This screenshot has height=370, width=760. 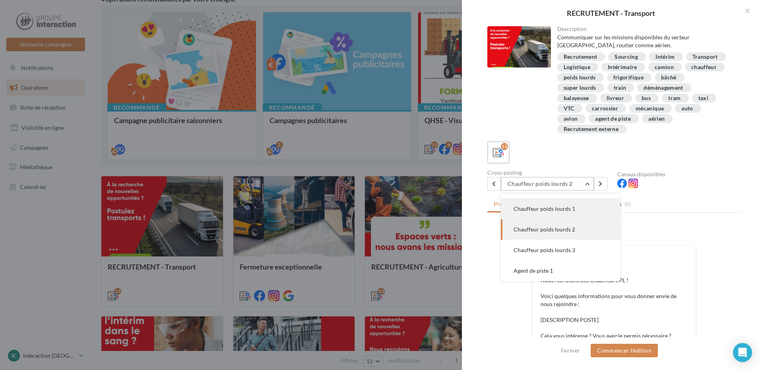 What do you see at coordinates (686, 108) in the screenshot?
I see `div: auto` at bounding box center [686, 108].